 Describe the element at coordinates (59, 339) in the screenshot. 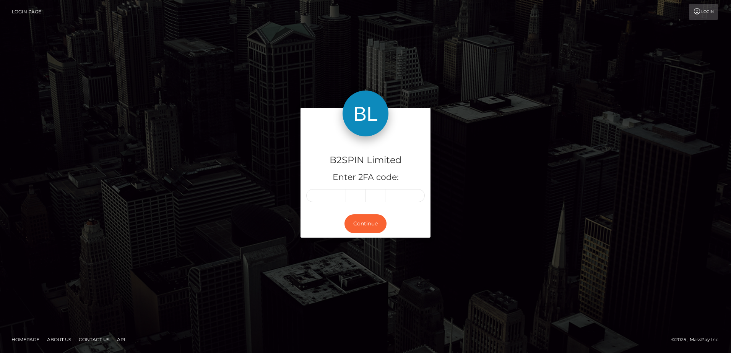

I see `a: About Us` at that location.